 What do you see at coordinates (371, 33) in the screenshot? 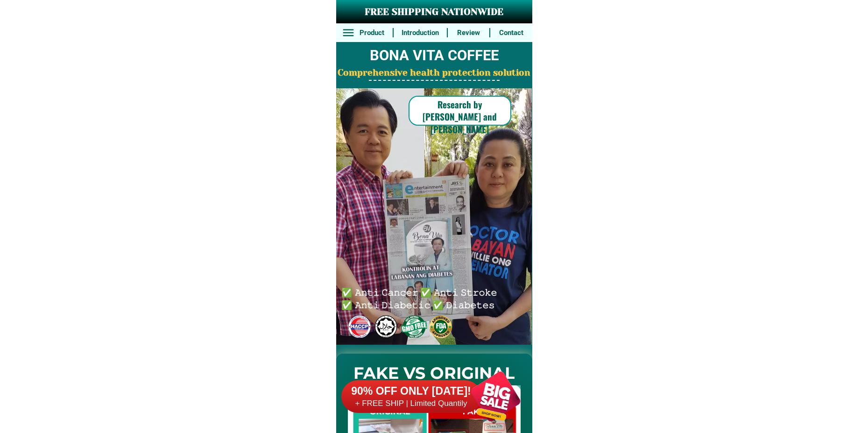
I see `h6: Product` at bounding box center [371, 33].